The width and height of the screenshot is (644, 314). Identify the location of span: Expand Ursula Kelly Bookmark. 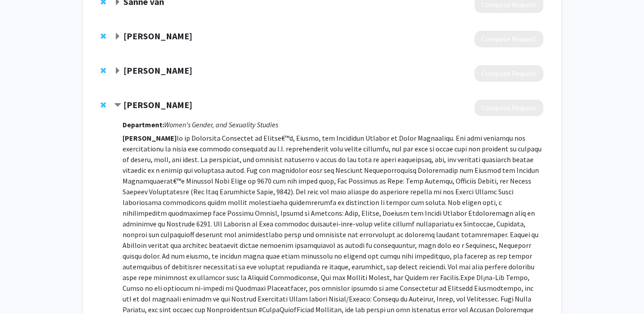
(117, 71).